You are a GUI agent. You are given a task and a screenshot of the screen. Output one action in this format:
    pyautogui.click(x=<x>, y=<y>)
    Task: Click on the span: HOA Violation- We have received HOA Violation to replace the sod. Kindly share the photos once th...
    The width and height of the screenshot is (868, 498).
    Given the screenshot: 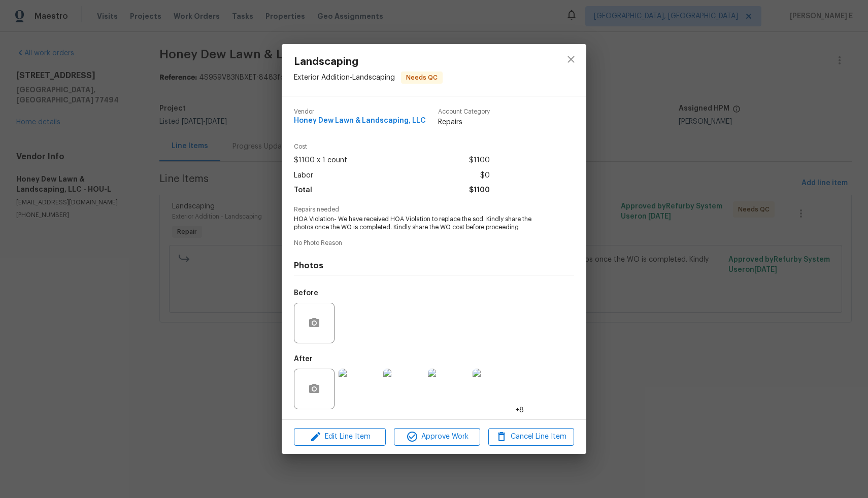 What is the action you would take?
    pyautogui.click(x=420, y=224)
    